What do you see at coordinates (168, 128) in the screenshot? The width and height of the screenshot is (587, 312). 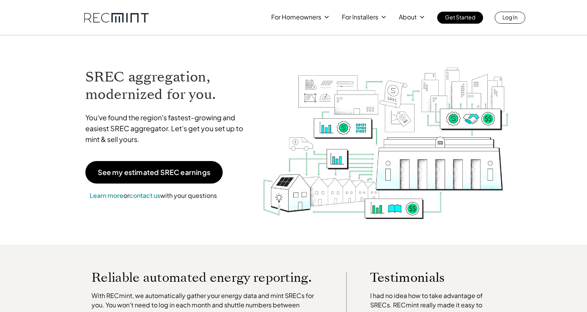 I see `p: You've found the region's fastest-growing and easiest SREC aggregator. Let's get you set up to mi...` at bounding box center [168, 128].